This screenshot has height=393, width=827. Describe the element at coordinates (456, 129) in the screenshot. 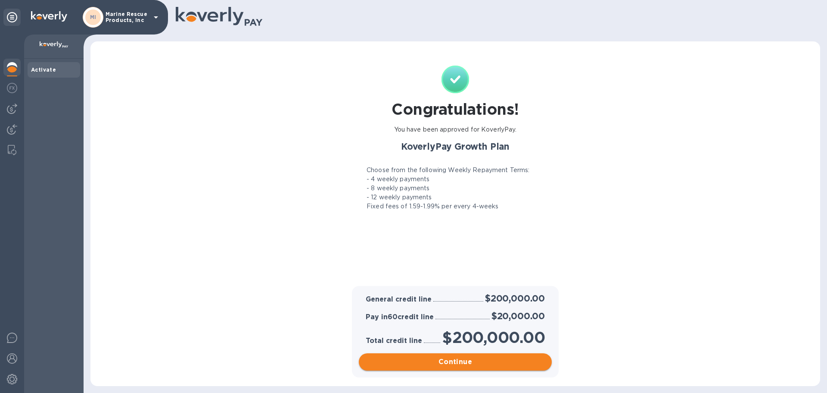

I see `p: You have been approved for KoverlyPay.` at that location.